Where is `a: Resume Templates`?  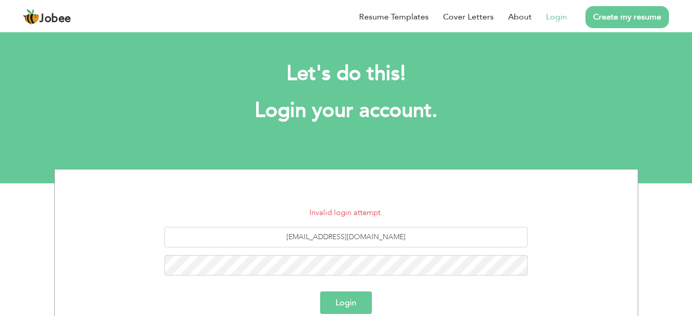
a: Resume Templates is located at coordinates (394, 17).